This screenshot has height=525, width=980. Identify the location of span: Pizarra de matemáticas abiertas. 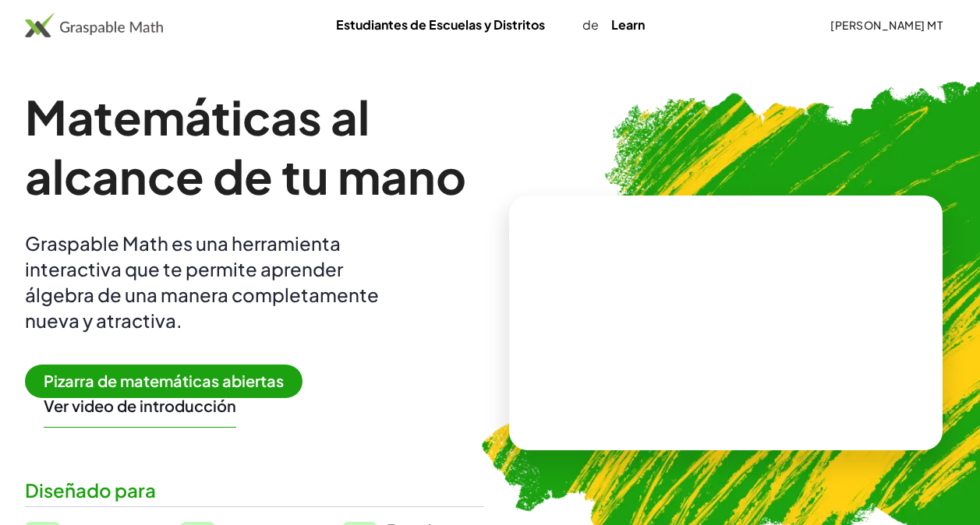
(164, 381).